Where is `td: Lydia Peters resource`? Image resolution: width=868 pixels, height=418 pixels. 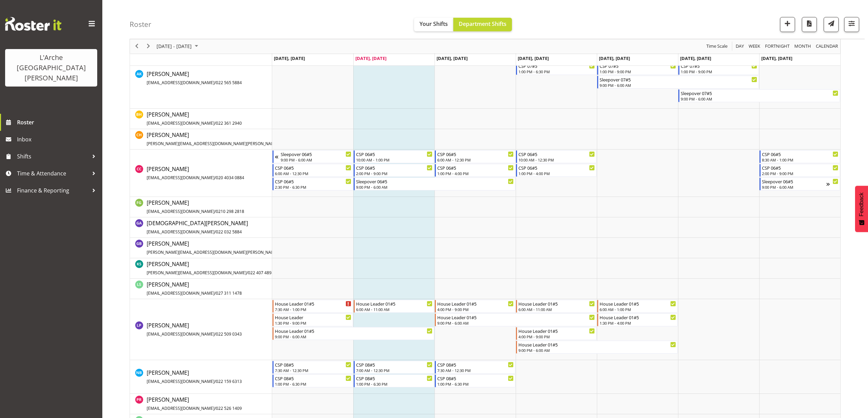
td: Lydia Peters resource is located at coordinates (201, 329).